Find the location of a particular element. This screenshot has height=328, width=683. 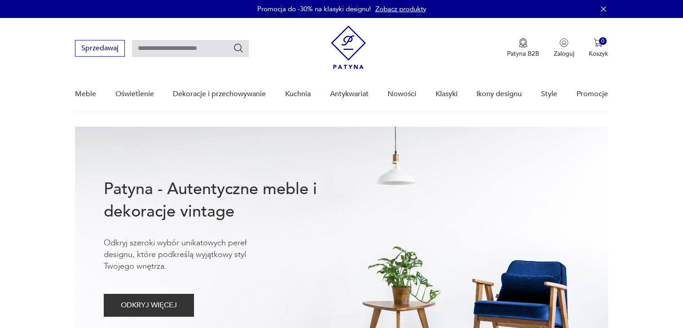

p: Patyna B2B is located at coordinates (523, 53).